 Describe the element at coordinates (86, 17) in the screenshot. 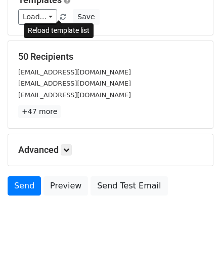

I see `button: Save` at that location.